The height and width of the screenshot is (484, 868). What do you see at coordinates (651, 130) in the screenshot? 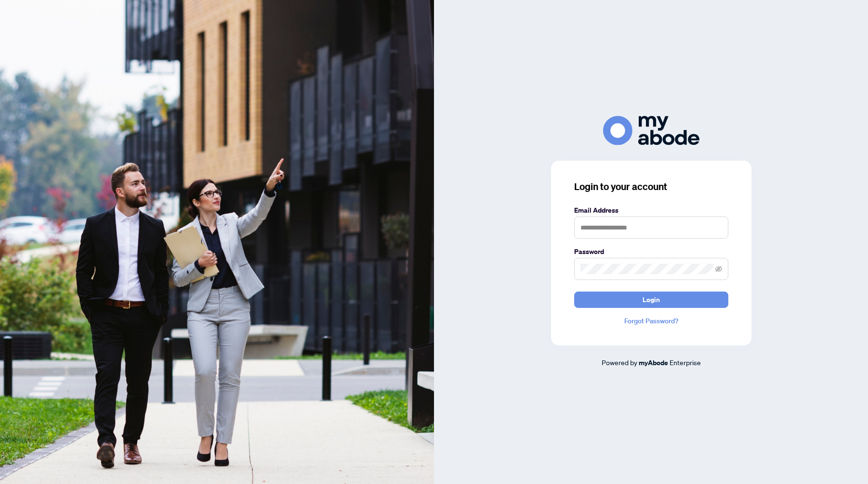
I see `img: ma-logo` at bounding box center [651, 130].